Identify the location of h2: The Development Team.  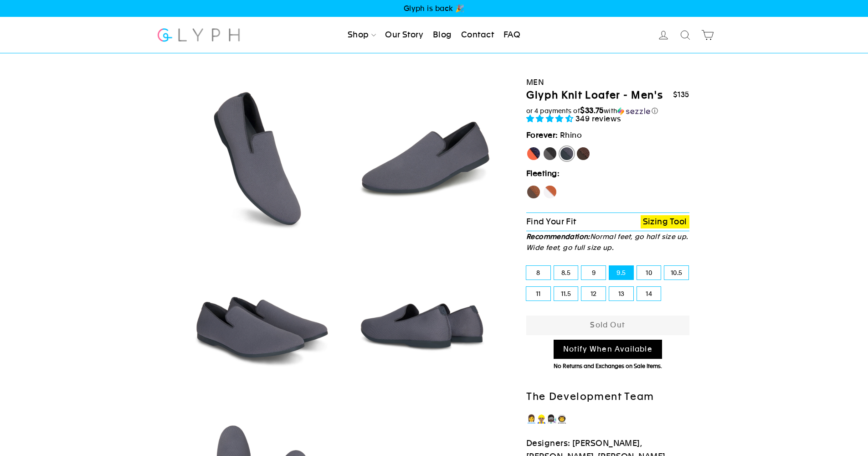
(608, 397).